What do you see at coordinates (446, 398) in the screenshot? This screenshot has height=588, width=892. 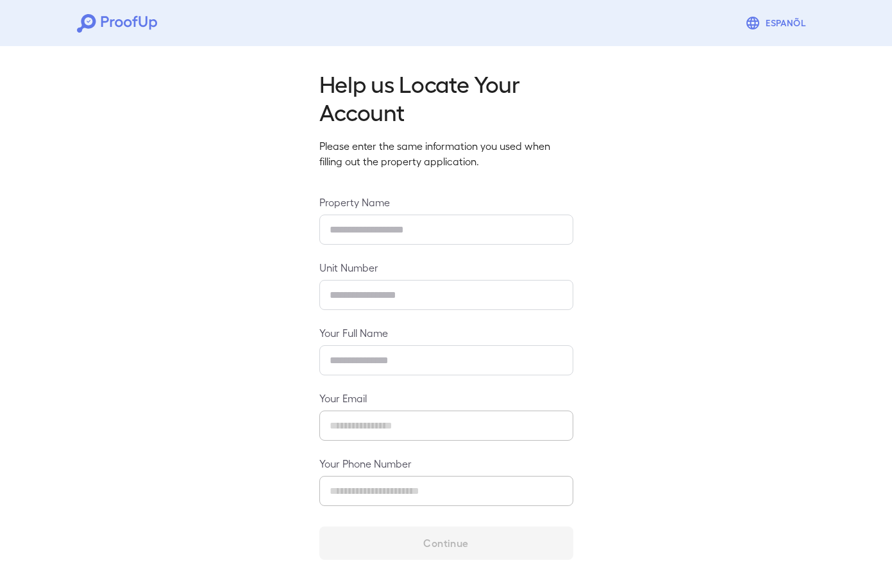 I see `label: Your Email` at bounding box center [446, 398].